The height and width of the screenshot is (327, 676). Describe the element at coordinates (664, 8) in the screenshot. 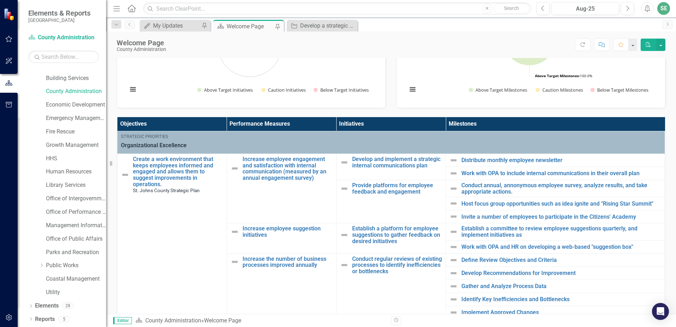

I see `div: SE` at that location.